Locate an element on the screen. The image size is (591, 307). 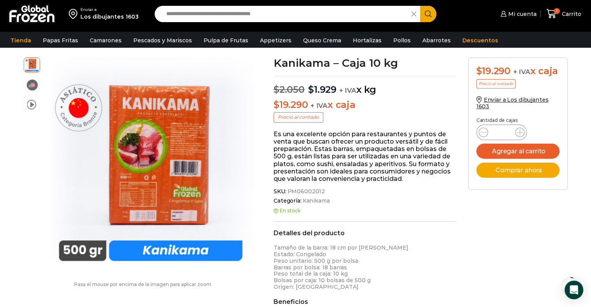
span: Mi cuenta is located at coordinates (521, 14).